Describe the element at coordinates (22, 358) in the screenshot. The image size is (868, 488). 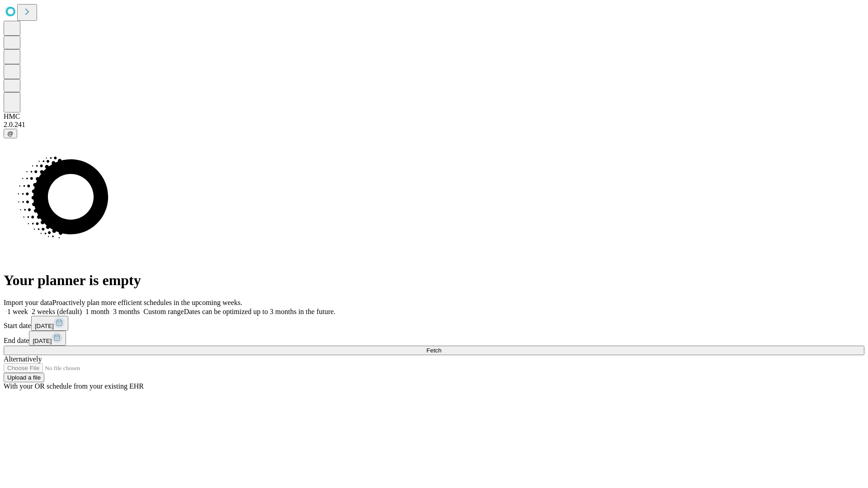
I see `span: Alternatively` at that location.